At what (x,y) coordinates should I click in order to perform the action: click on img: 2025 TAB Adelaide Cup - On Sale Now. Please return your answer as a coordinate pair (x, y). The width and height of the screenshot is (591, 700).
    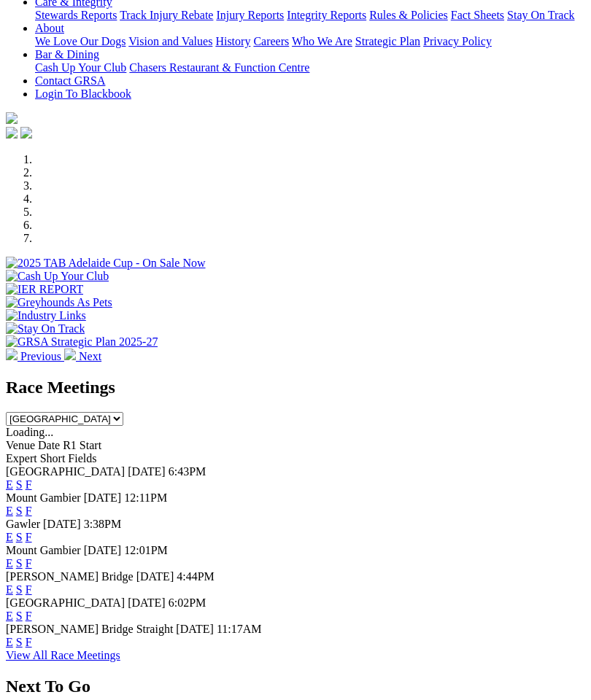
    Looking at the image, I should click on (106, 264).